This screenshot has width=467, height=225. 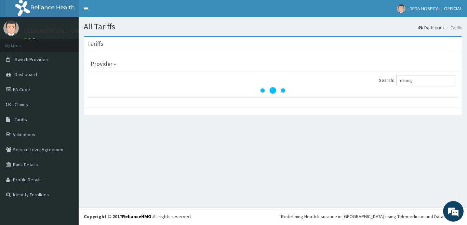 What do you see at coordinates (118, 217) in the screenshot?
I see `strong: Copyright © 2017 .` at bounding box center [118, 217].